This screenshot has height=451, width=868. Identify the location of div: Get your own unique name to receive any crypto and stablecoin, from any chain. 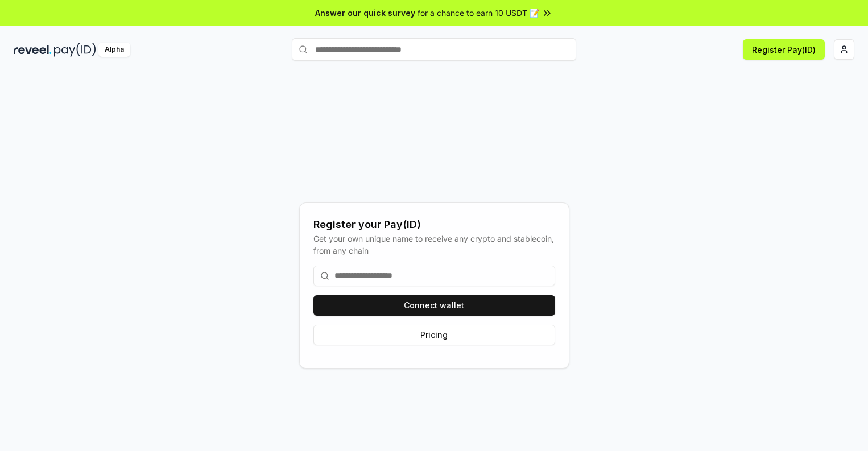
(434, 244).